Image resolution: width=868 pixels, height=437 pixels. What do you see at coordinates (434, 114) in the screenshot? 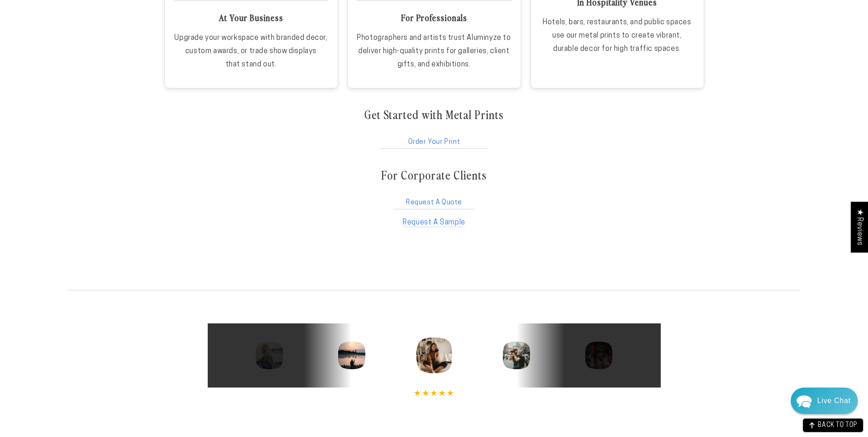
I see `h2: Get Started with Metal Prints` at bounding box center [434, 114].